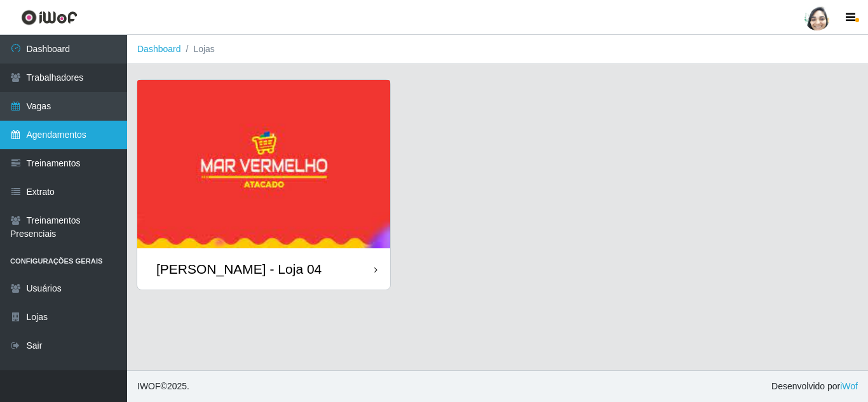 The height and width of the screenshot is (402, 868). I want to click on a: iWof, so click(849, 386).